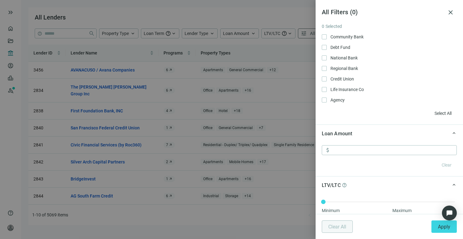 The width and height of the screenshot is (463, 239). Describe the element at coordinates (347, 37) in the screenshot. I see `span: Community Bank` at that location.